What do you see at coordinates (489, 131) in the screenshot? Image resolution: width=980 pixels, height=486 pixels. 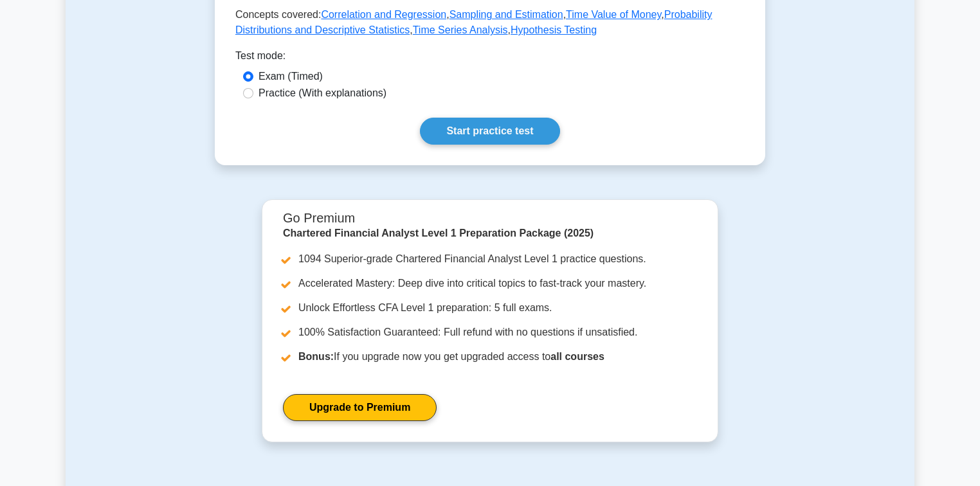 I see `a: Start practice test` at bounding box center [489, 131].